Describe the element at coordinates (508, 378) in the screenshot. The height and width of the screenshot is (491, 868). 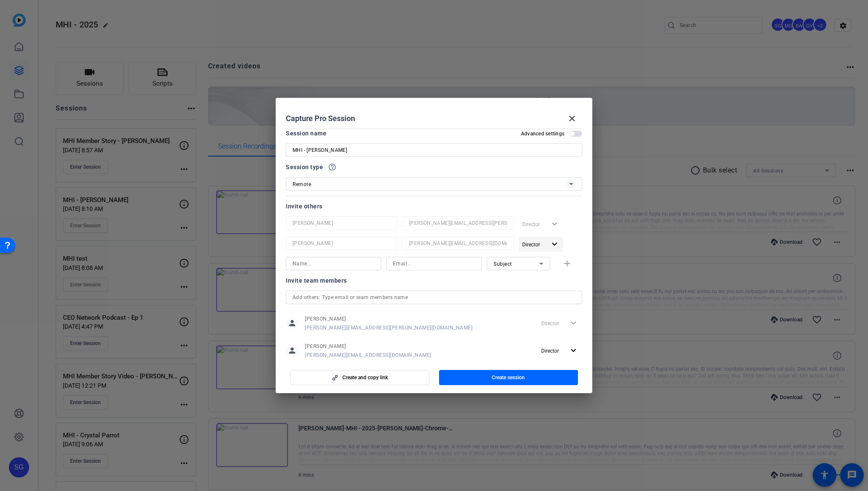
I see `span: Create session` at that location.